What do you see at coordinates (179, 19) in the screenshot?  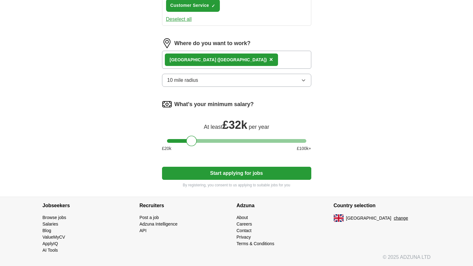 I see `button: Deselect all` at bounding box center [179, 19].